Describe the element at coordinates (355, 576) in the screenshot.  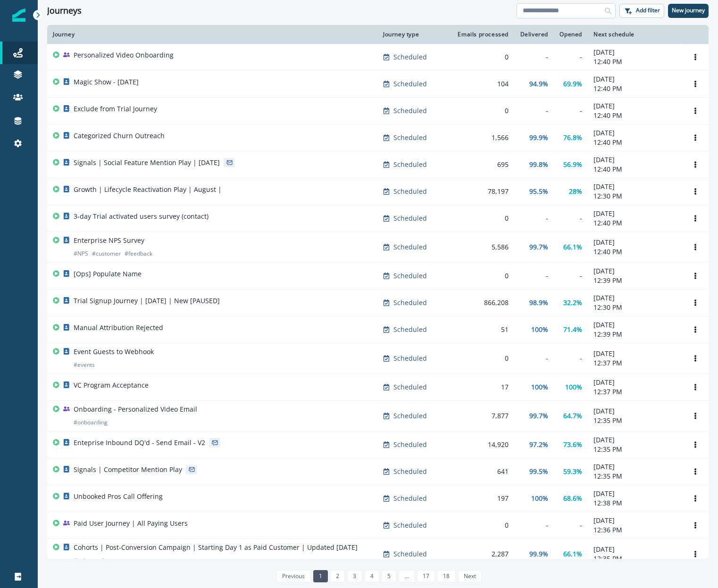
I see `a: Page 3` at that location.